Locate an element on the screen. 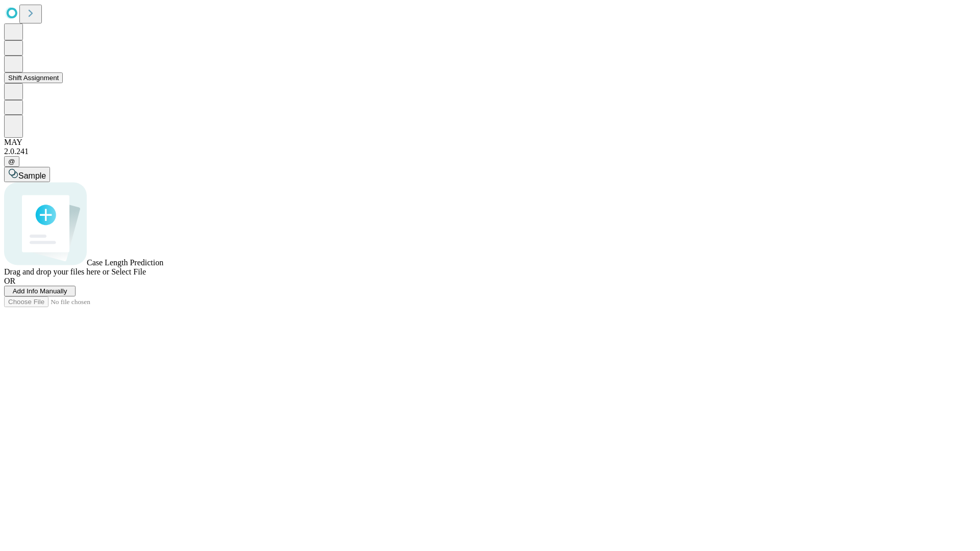  span: Select File is located at coordinates (129, 272).